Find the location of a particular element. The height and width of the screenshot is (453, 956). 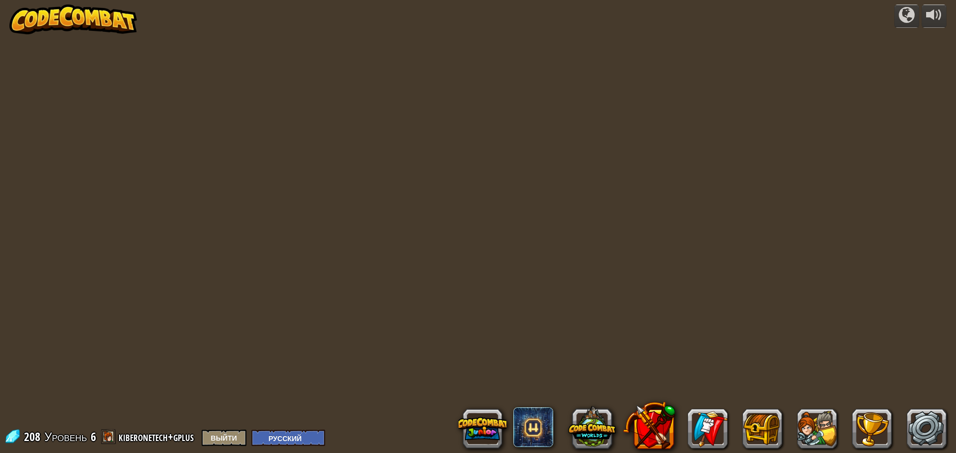

button: Регулировать громкость is located at coordinates (934, 16).